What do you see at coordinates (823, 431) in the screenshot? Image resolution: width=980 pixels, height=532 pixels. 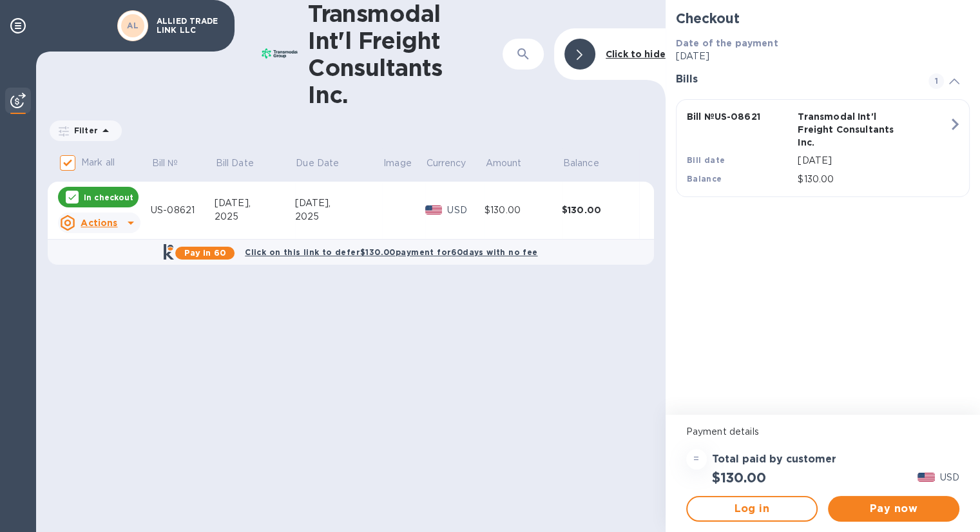 I see `p: Payment details` at bounding box center [823, 431].